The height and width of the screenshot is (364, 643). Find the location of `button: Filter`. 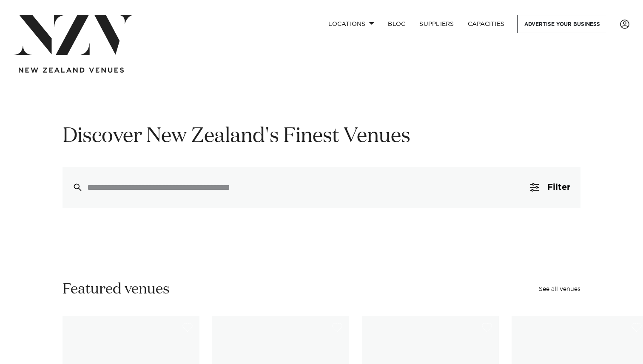

button: Filter is located at coordinates (550, 187).